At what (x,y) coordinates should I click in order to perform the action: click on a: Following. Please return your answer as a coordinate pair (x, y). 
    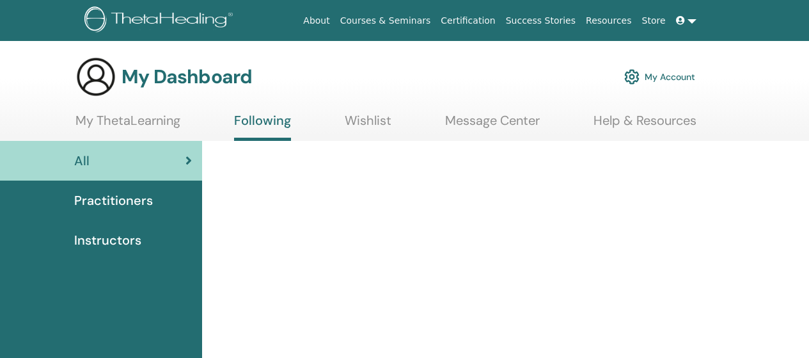
    Looking at the image, I should click on (262, 127).